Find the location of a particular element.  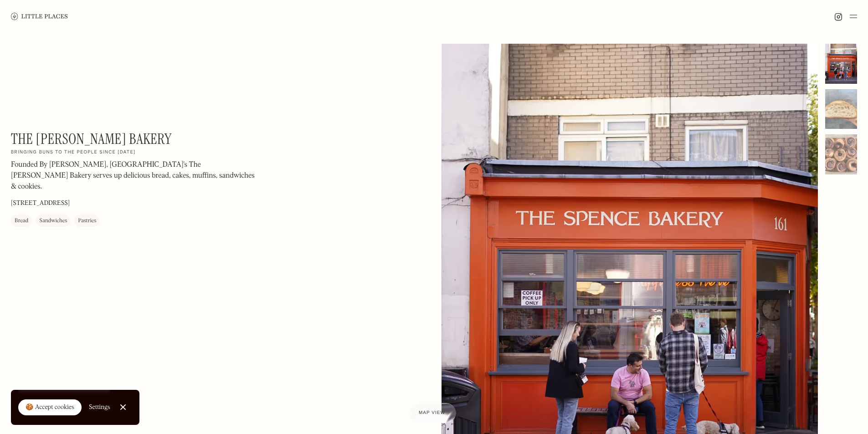

div: 🍪 Accept cookies is located at coordinates (50, 407).